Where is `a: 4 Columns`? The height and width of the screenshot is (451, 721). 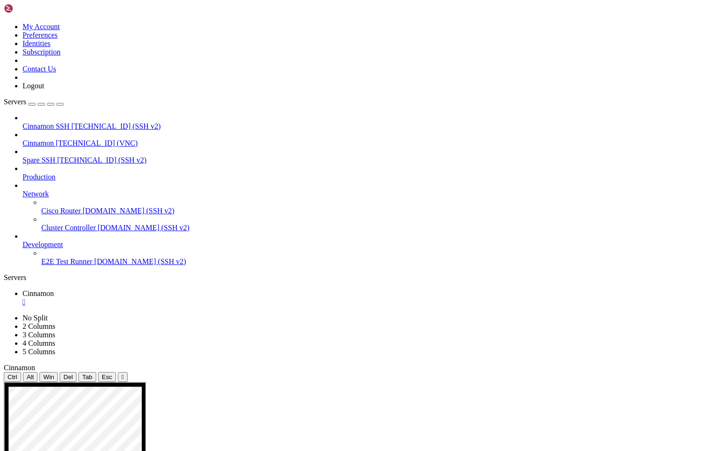 a: 4 Columns is located at coordinates (39, 343).